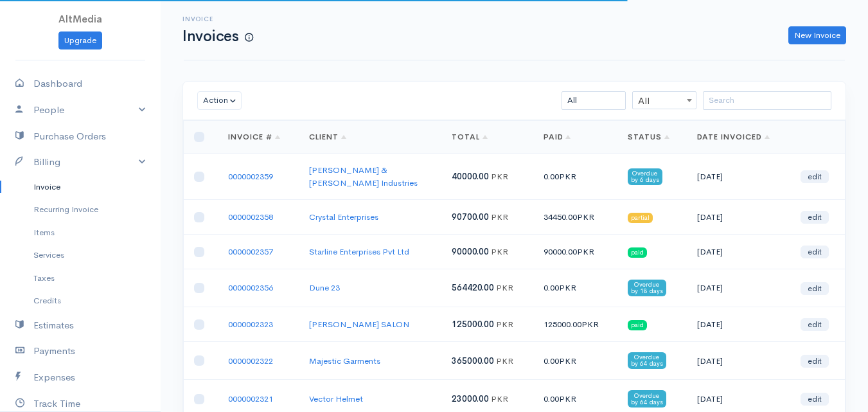  I want to click on a: Upgrade, so click(81, 41).